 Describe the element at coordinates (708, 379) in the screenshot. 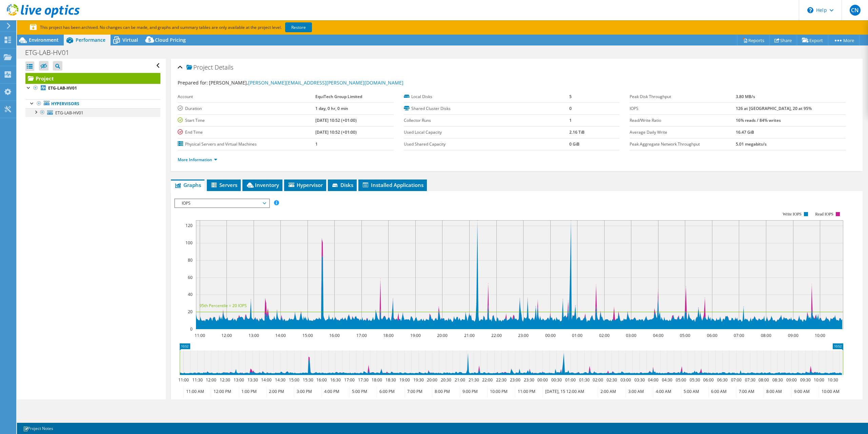

I see `text: 06:00` at that location.